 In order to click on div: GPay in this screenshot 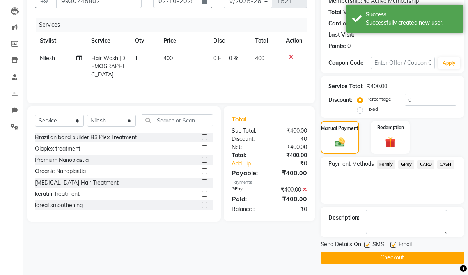, I will do `click(247, 189)`.